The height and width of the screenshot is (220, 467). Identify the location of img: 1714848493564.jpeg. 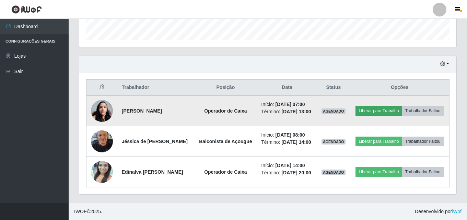
(102, 111).